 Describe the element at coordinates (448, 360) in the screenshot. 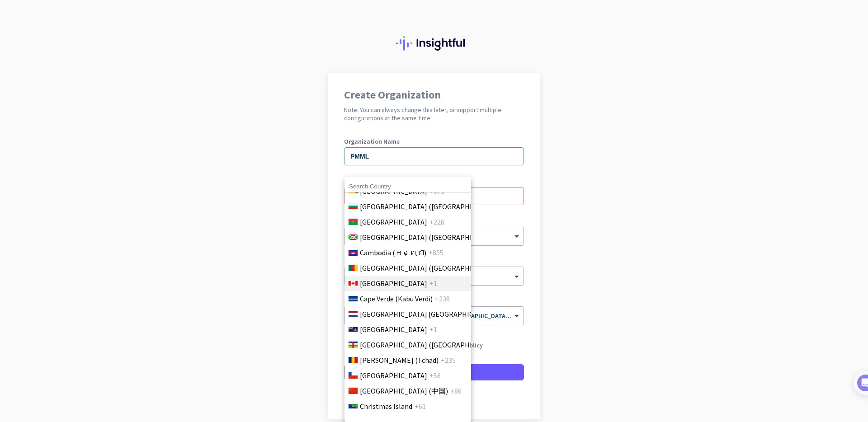

I see `span: +235` at that location.